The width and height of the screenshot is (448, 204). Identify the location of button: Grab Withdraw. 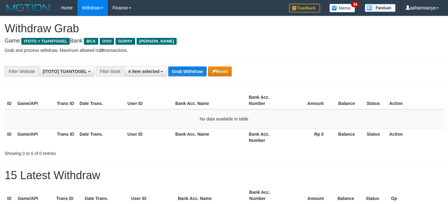
(187, 71).